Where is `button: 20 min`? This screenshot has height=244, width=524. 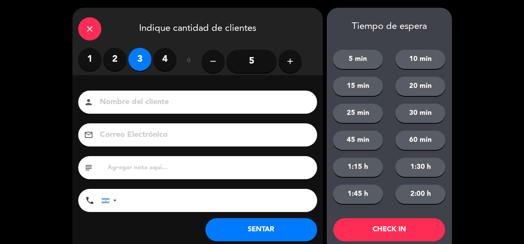
button: 20 min is located at coordinates (420, 86).